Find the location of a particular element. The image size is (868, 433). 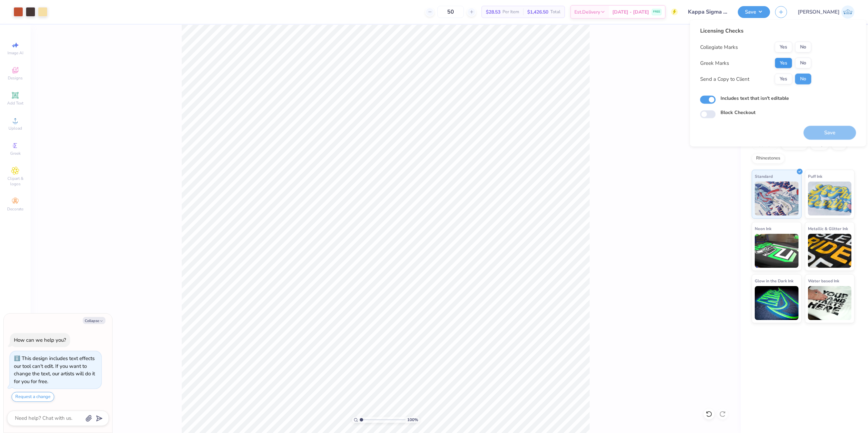

span: Per Item is located at coordinates (511, 12).